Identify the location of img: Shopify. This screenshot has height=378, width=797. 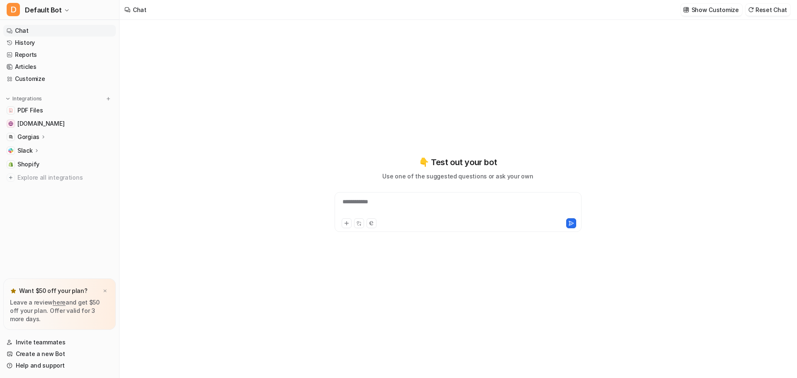
(11, 164).